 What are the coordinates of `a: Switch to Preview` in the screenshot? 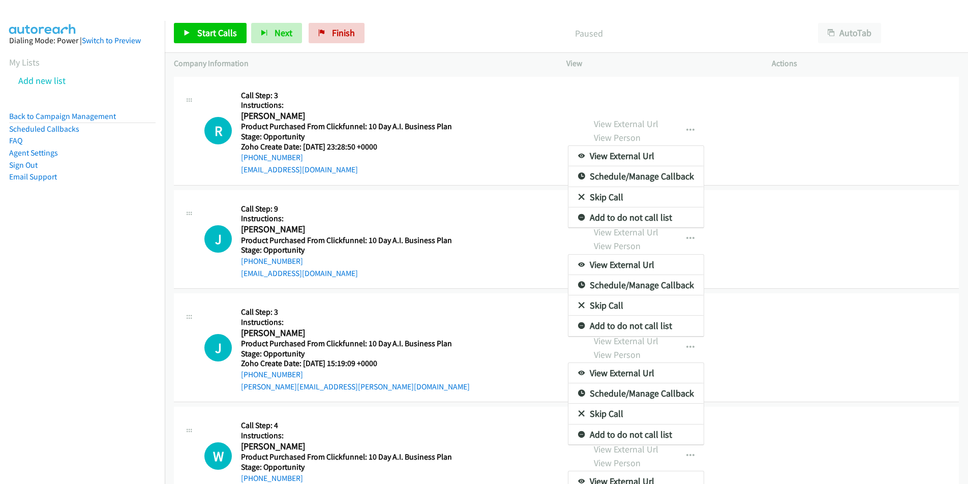 It's located at (111, 40).